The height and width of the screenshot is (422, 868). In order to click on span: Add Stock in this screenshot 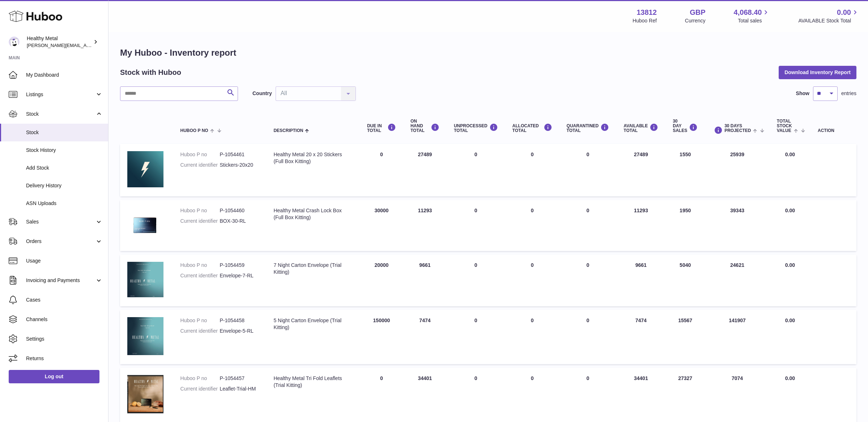, I will do `click(64, 168)`.